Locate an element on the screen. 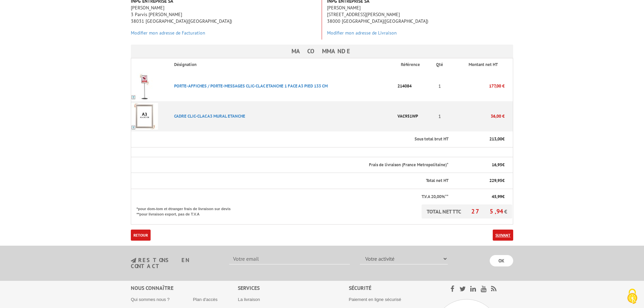 This screenshot has height=308, width=644. a: PORTE-AFFICHES / PORTE-MESSAGES CLIC-CLAC ETANCHE 1 FACE A3 PIED 133 CM is located at coordinates (251, 86).